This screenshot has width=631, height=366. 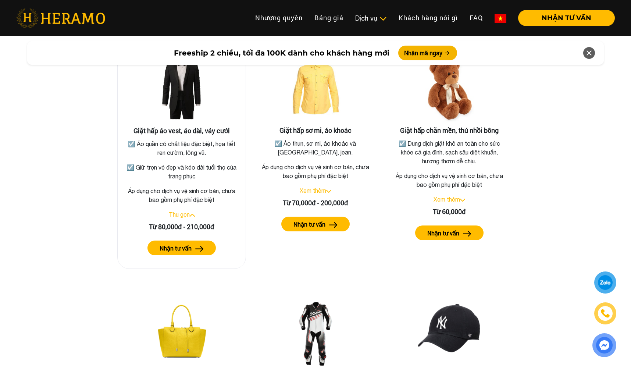 I want to click on a: NHẬN TƯ VẤN, so click(x=563, y=18).